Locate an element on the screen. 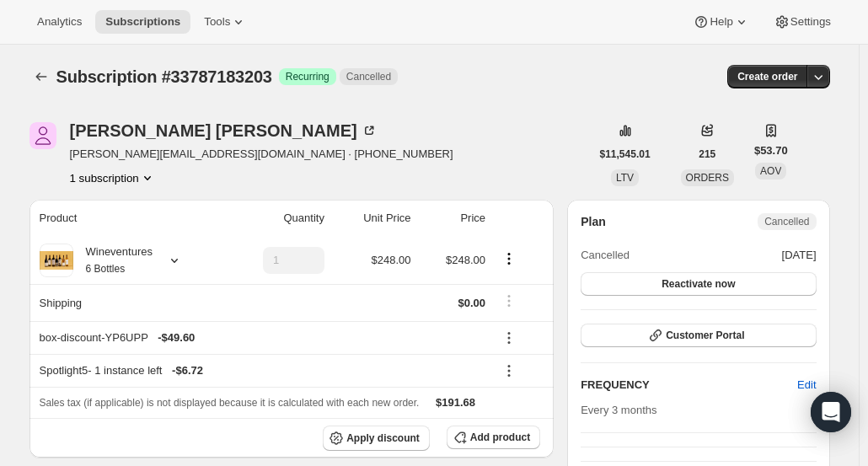 This screenshot has height=466, width=868. button: Customer Portal is located at coordinates (697, 335).